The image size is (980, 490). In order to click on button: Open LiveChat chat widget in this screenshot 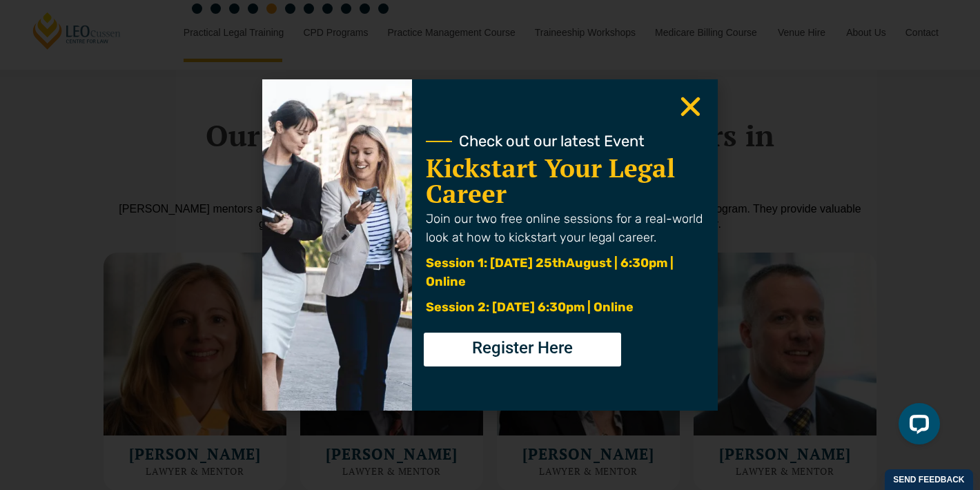, I will do `click(32, 26)`.